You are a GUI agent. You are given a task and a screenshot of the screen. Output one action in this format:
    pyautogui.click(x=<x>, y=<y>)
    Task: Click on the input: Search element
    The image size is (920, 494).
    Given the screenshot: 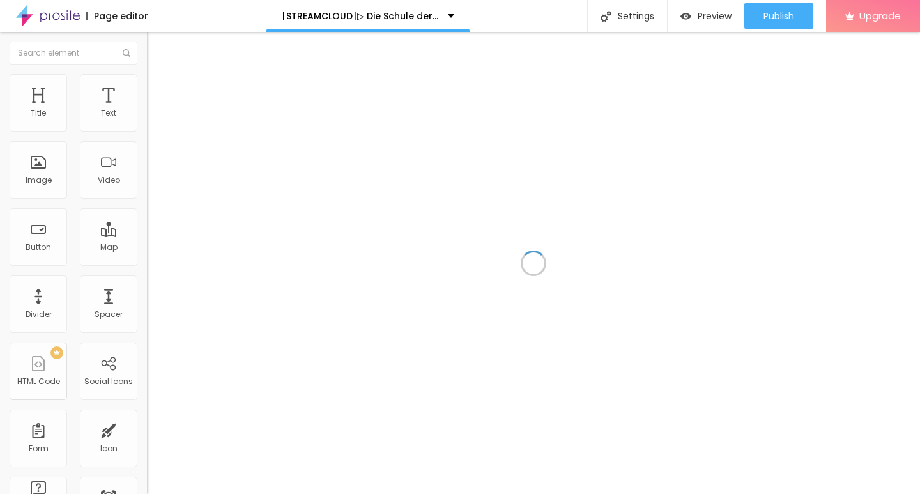 What is the action you would take?
    pyautogui.click(x=73, y=53)
    